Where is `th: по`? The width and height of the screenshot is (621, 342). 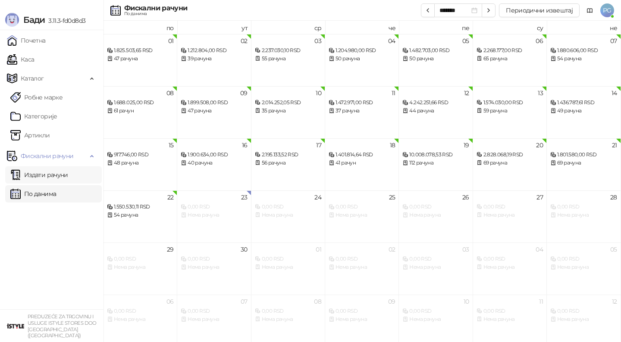
th: по is located at coordinates (140, 27).